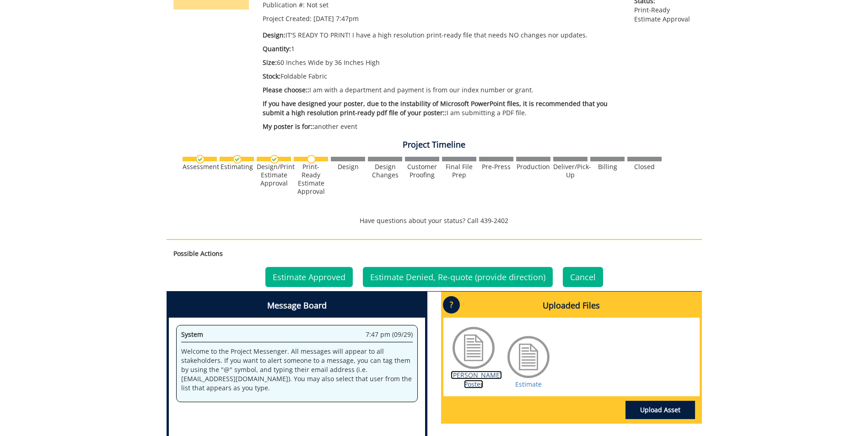 This screenshot has width=868, height=436. What do you see at coordinates (529, 384) in the screenshot?
I see `a: Estimate` at bounding box center [529, 384].